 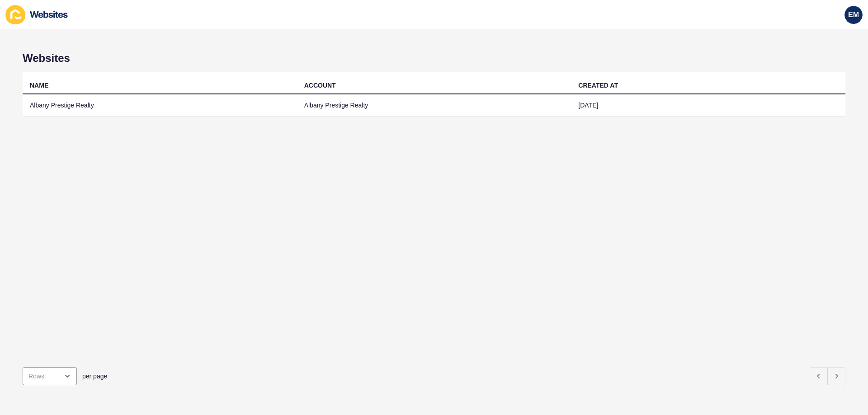 I want to click on div: open menu, so click(x=50, y=376).